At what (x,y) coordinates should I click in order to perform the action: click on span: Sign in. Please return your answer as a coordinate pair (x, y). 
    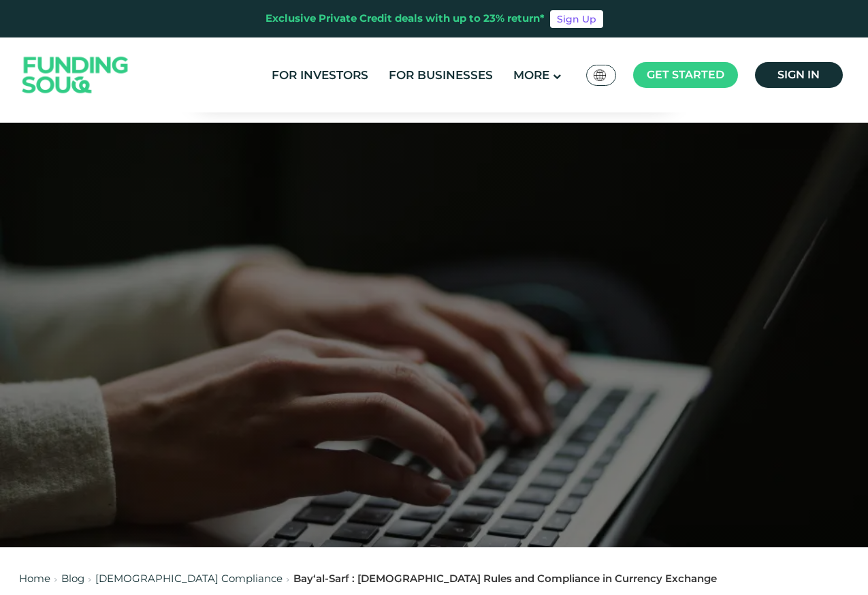
    Looking at the image, I should click on (799, 74).